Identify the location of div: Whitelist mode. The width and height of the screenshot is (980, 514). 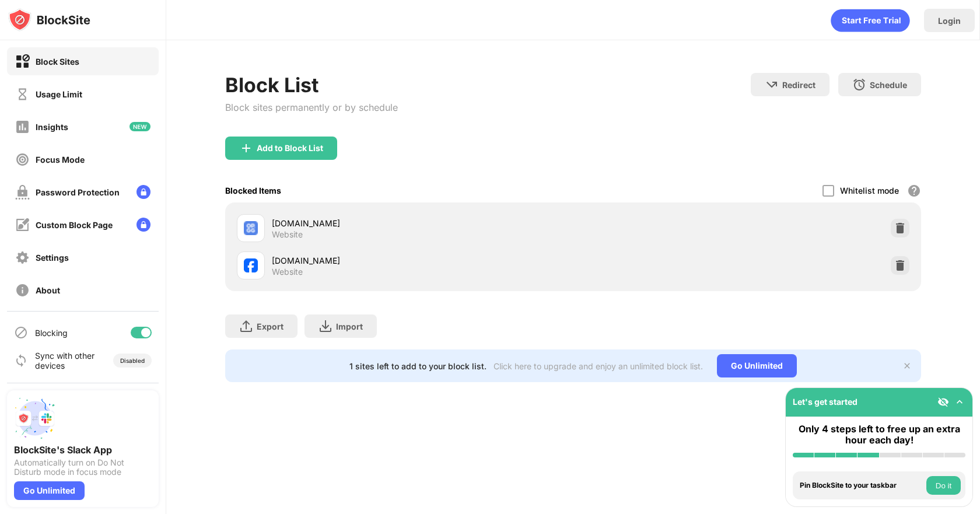
(869, 191).